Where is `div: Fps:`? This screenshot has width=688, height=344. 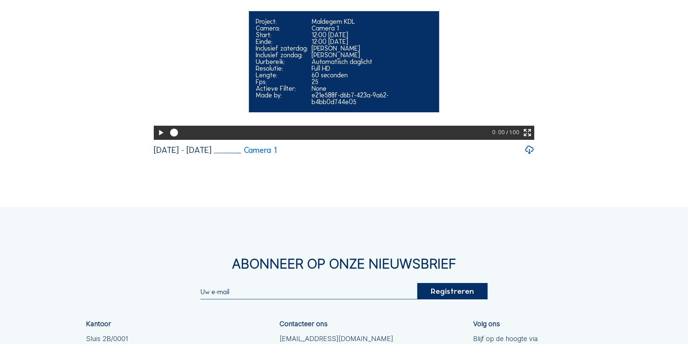
div: Fps: is located at coordinates (282, 82).